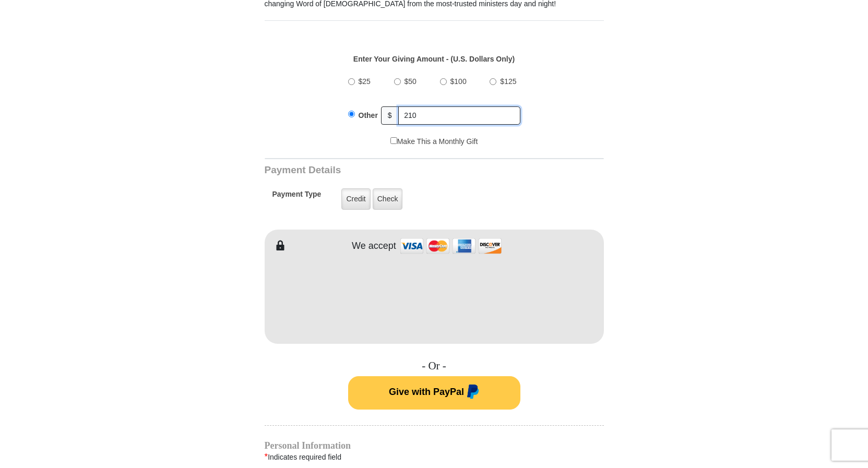  What do you see at coordinates (433, 59) in the screenshot?
I see `strong: Enter Your Giving Amount - (U.S. Dollars Only)` at bounding box center [433, 59].